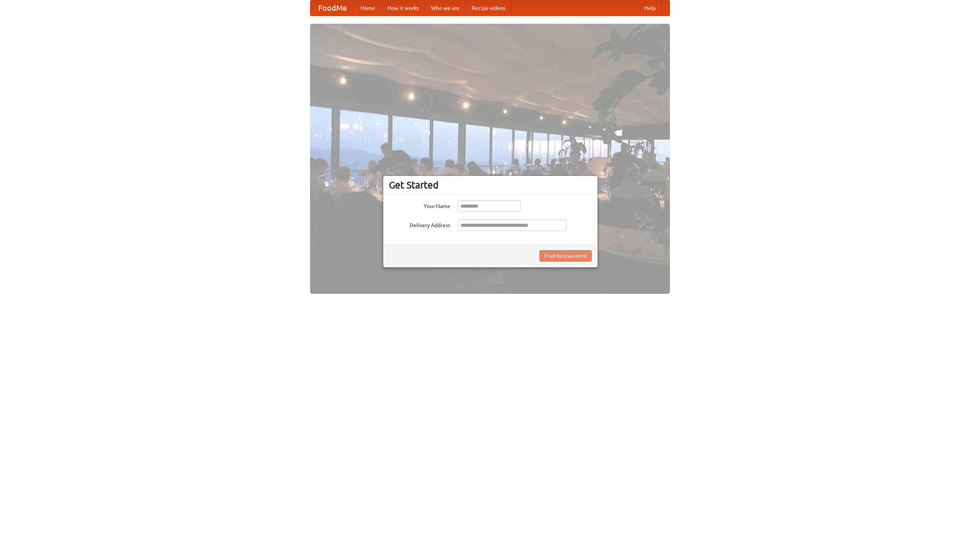 This screenshot has height=542, width=980. Describe the element at coordinates (650, 8) in the screenshot. I see `a: Help` at that location.